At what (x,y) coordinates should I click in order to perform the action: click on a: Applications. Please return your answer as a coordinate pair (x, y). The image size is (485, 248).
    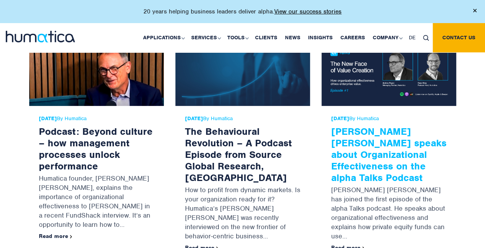
    Looking at the image, I should click on (163, 38).